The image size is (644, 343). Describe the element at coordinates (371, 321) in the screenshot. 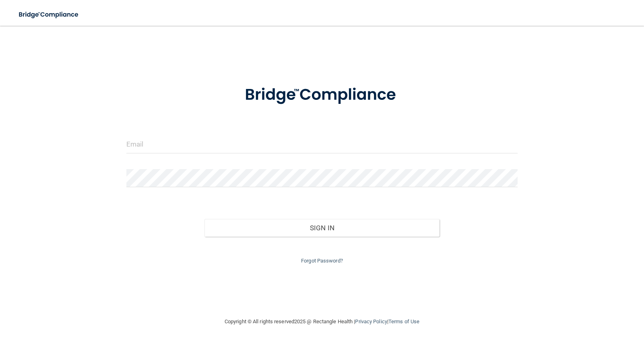

I see `a: Privacy Policy` at that location.